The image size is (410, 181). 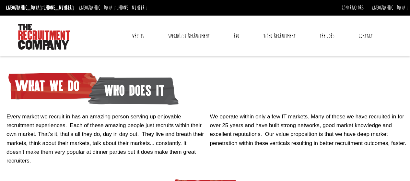 I want to click on a: RPO, so click(x=236, y=36).